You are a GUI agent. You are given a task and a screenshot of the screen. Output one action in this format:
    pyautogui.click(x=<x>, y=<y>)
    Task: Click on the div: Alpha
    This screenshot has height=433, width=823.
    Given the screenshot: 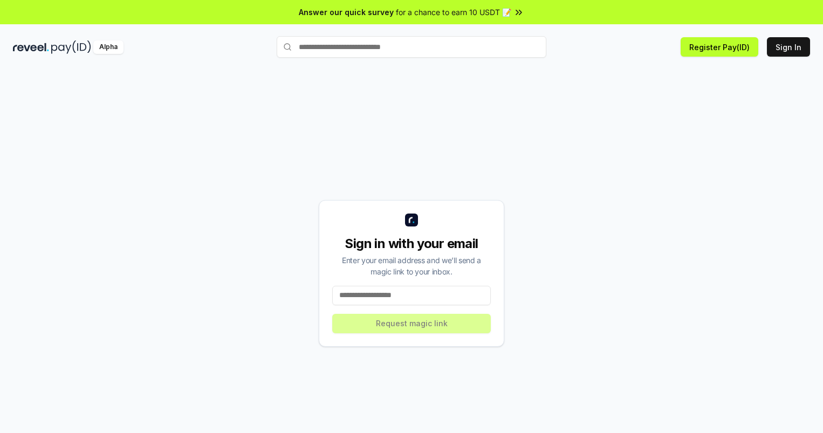 What is the action you would take?
    pyautogui.click(x=108, y=47)
    